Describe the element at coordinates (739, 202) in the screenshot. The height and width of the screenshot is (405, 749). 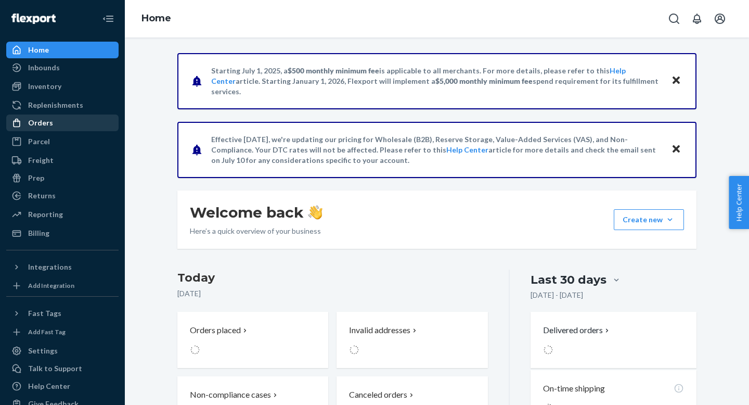
I see `span: Help Center` at that location.